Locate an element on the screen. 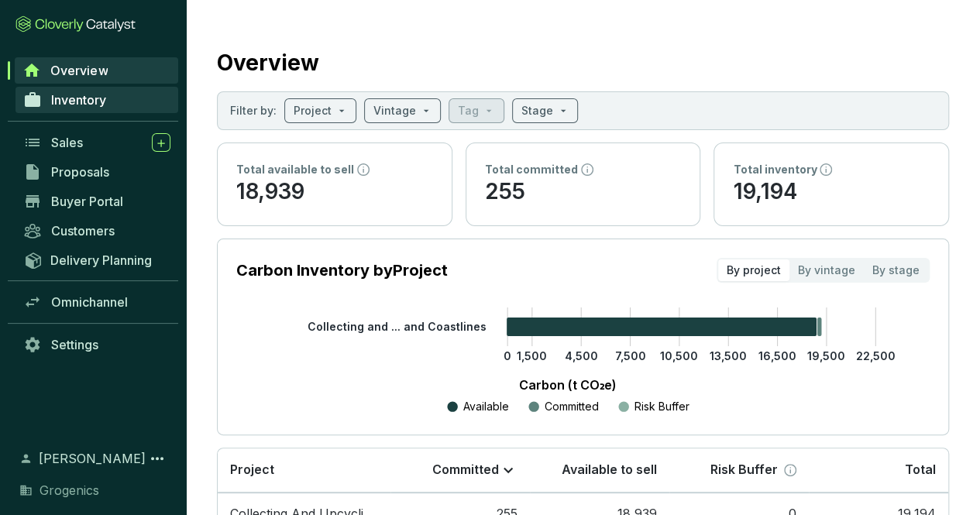 The image size is (980, 515). th: Total is located at coordinates (879, 469).